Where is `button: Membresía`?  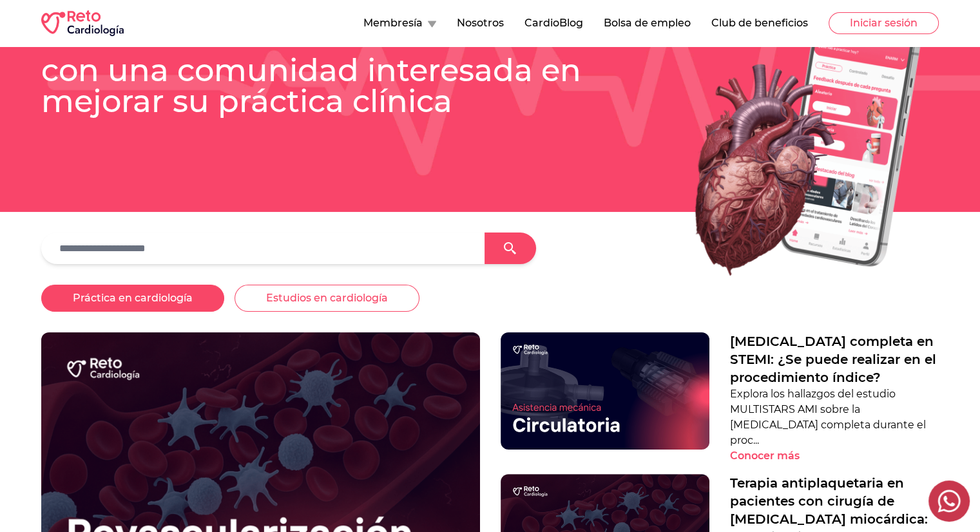
button: Membresía is located at coordinates (400, 24).